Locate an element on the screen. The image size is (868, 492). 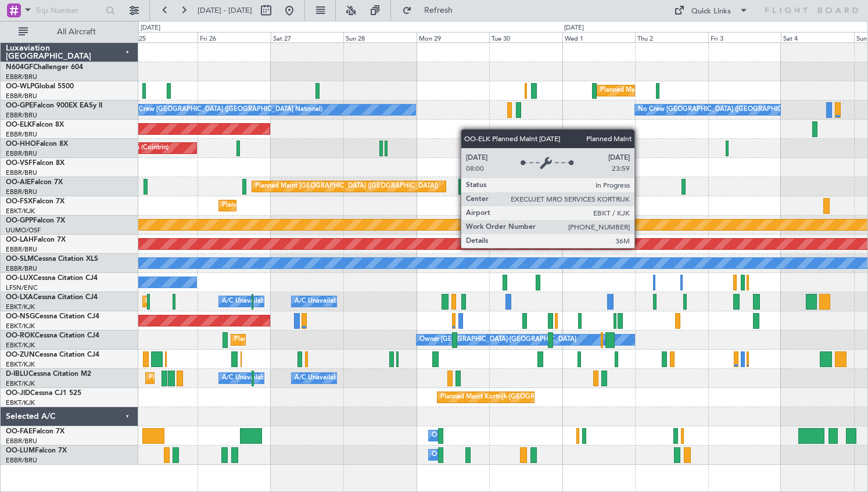
a: OO-HHOFalcon 8X is located at coordinates (36, 144).